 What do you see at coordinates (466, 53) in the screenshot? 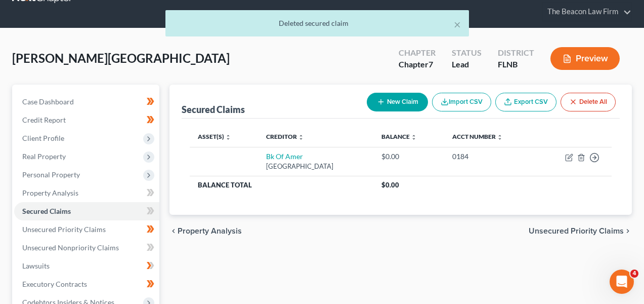
I see `div: Status` at bounding box center [466, 53].